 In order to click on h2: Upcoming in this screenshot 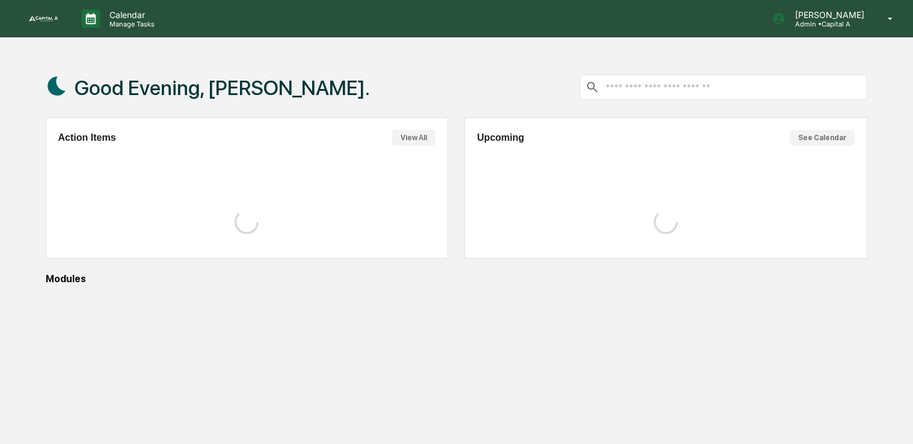, I will do `click(500, 138)`.